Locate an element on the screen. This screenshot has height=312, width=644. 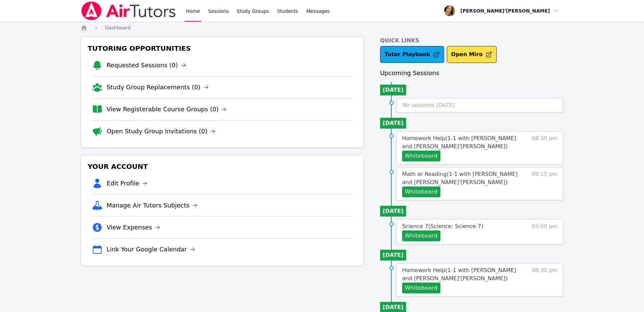
span: Dashboard is located at coordinates (118, 28).